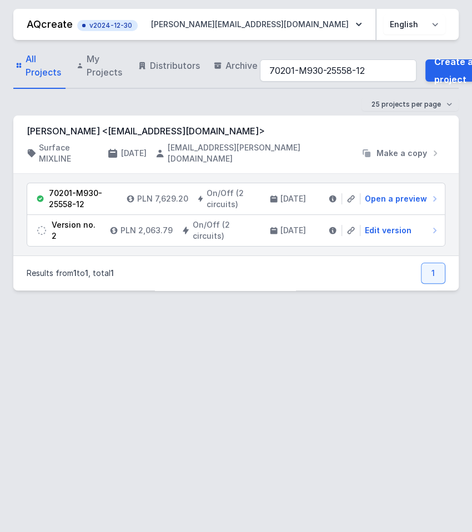 This screenshot has width=472, height=532. I want to click on button: Make a copy, so click(401, 153).